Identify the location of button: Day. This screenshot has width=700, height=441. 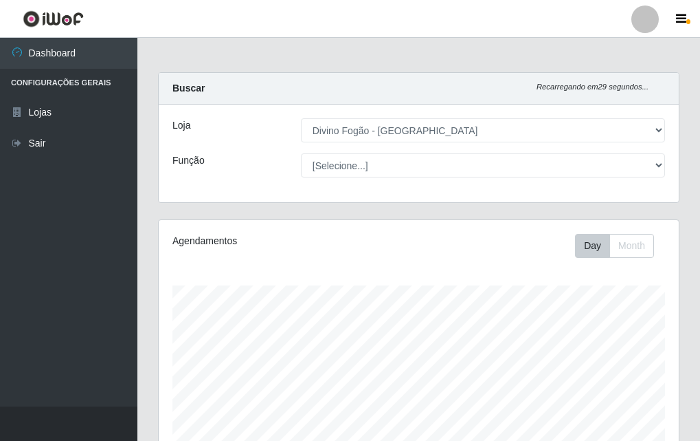
(593, 245).